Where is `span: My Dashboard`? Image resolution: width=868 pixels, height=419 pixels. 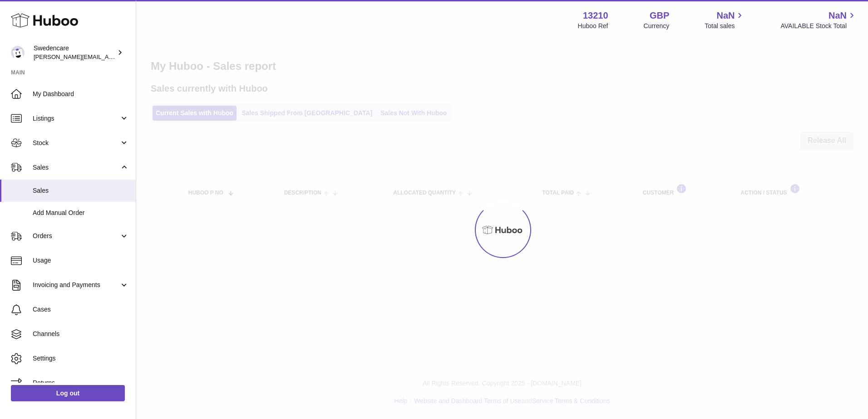
span: My Dashboard is located at coordinates (81, 94).